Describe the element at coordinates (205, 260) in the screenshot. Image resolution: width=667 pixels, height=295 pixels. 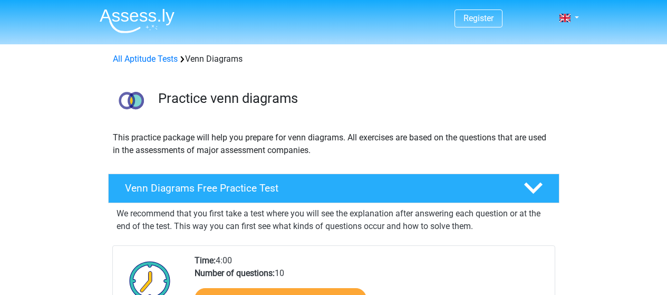
I see `b: Time:` at that location.